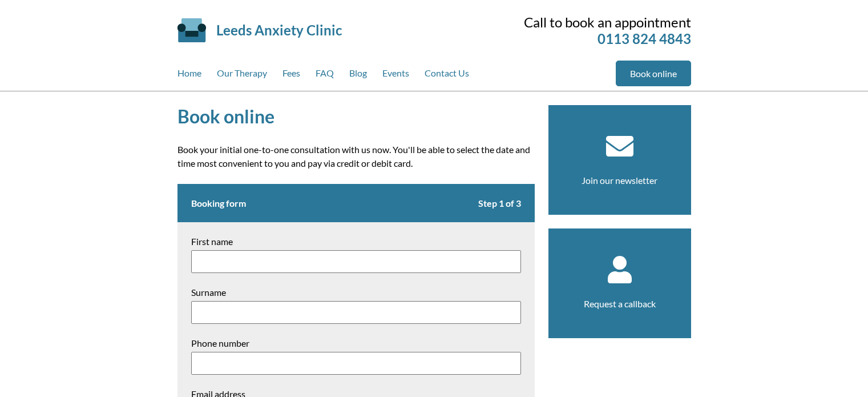 This screenshot has width=868, height=397. Describe the element at coordinates (356, 292) in the screenshot. I see `label: Surname` at that location.